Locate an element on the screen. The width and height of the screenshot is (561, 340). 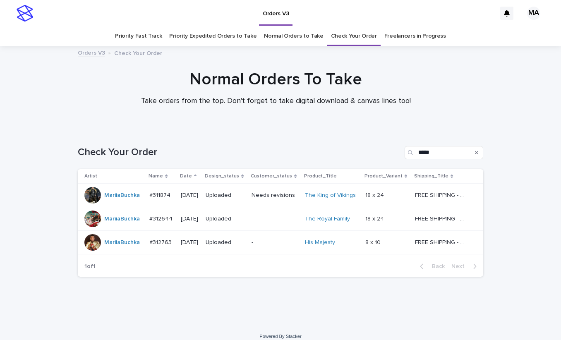
a: Check Your Order is located at coordinates (354, 36).